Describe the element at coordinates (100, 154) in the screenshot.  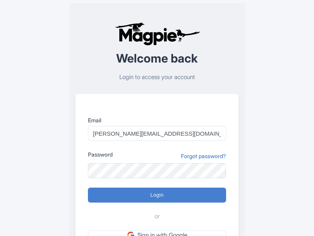
I see `label: Password` at that location.